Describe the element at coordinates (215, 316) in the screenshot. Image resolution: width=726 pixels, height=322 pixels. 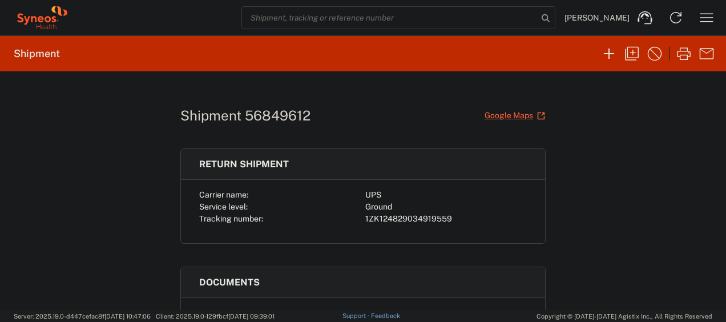
I see `span: Client: 2025.19.0-129fbcf` at that location.